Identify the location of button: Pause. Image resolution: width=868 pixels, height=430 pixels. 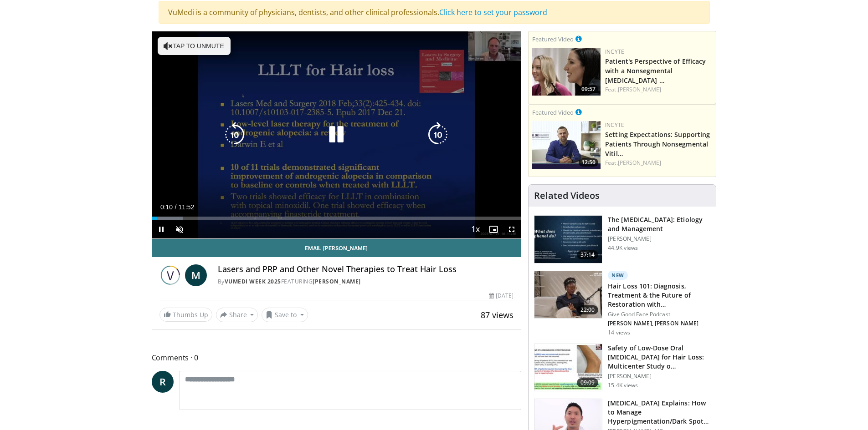
(161, 230).